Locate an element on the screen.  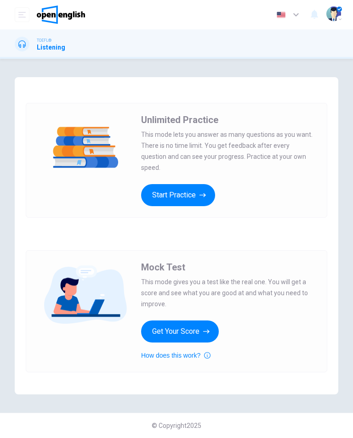
img: Profile picture is located at coordinates (333, 14).